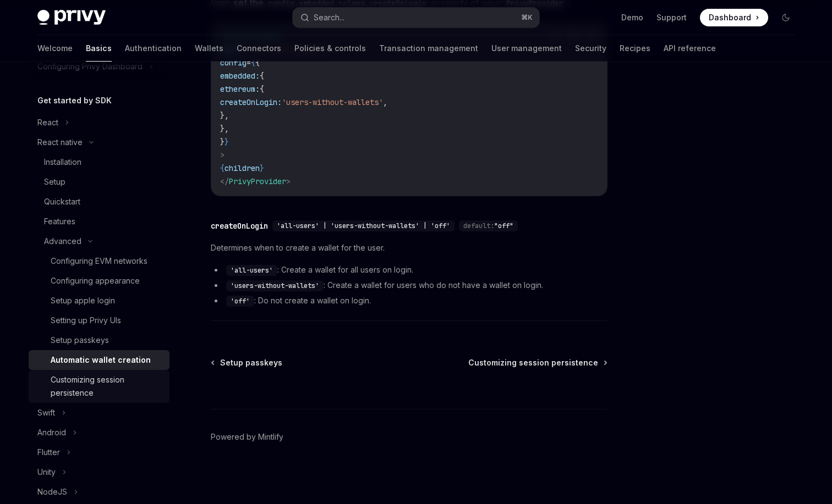  Describe the element at coordinates (240, 301) in the screenshot. I see `code: 'off'` at that location.